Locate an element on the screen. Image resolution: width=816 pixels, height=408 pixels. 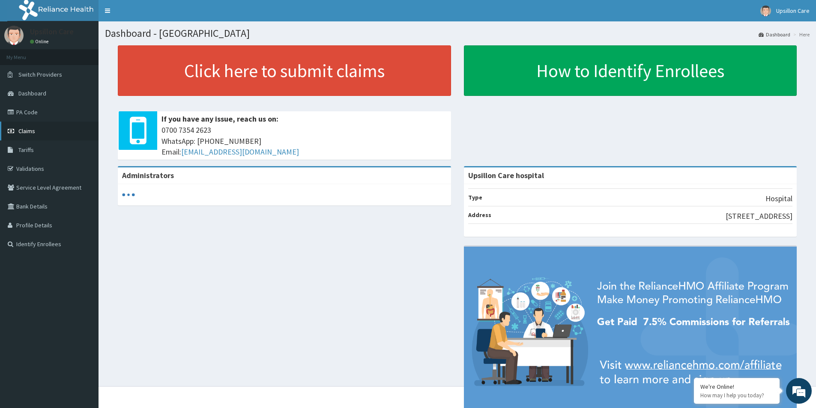
span: Upsillon Care is located at coordinates (793, 11).